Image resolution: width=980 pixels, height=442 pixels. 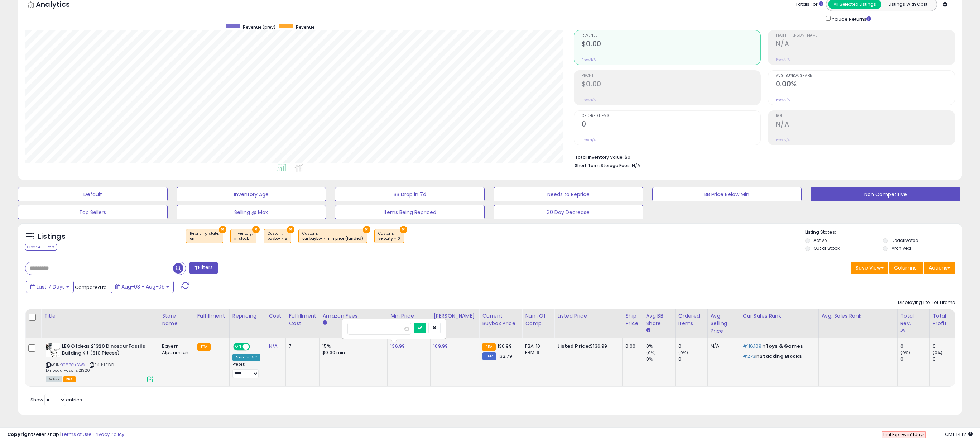 I want to click on span: ROI, so click(x=865, y=116).